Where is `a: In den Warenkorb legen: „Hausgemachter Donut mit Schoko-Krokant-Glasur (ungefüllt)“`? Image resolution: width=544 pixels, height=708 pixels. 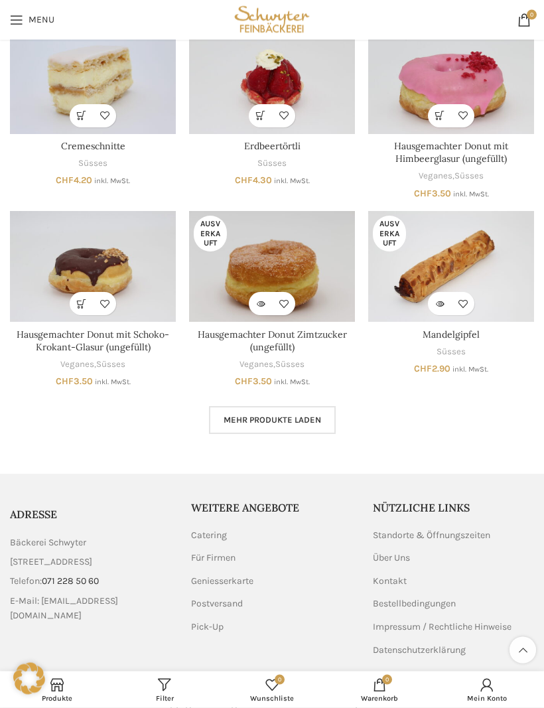
a: In den Warenkorb legen: „Hausgemachter Donut mit Schoko-Krokant-Glasur (ungefüllt)“ is located at coordinates (81, 304).